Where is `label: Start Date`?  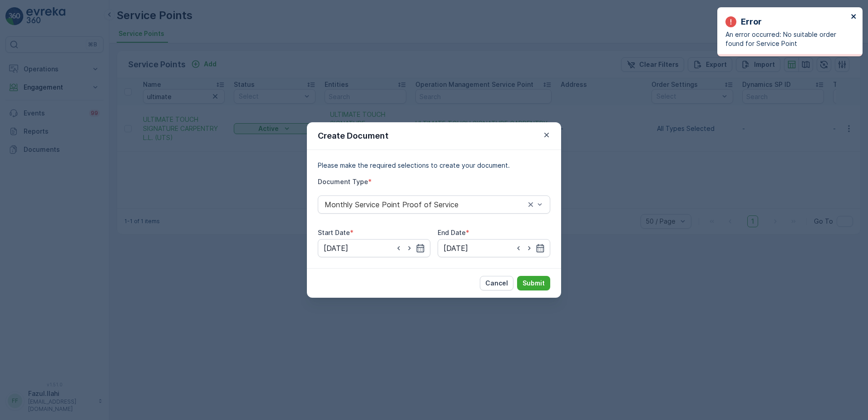 label: Start Date is located at coordinates (334, 232).